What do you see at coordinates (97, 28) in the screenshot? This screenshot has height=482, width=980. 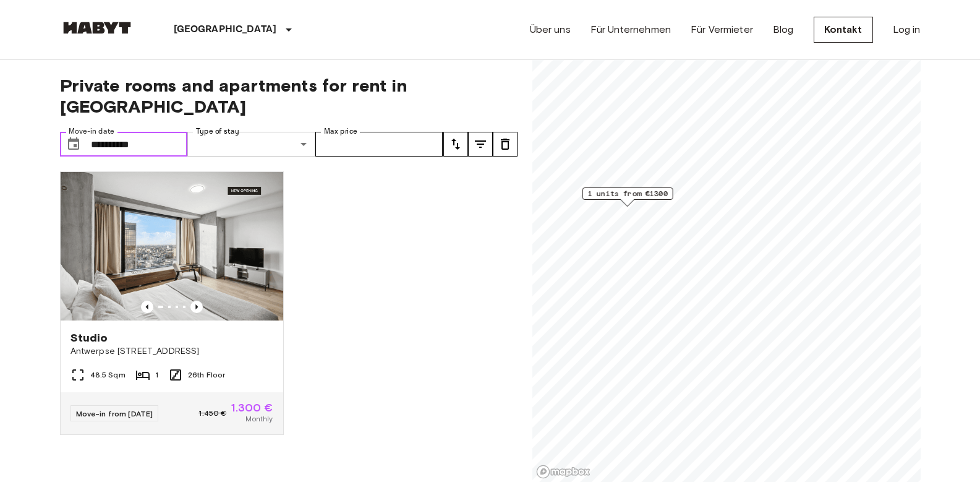 I see `img: Habyt` at bounding box center [97, 28].